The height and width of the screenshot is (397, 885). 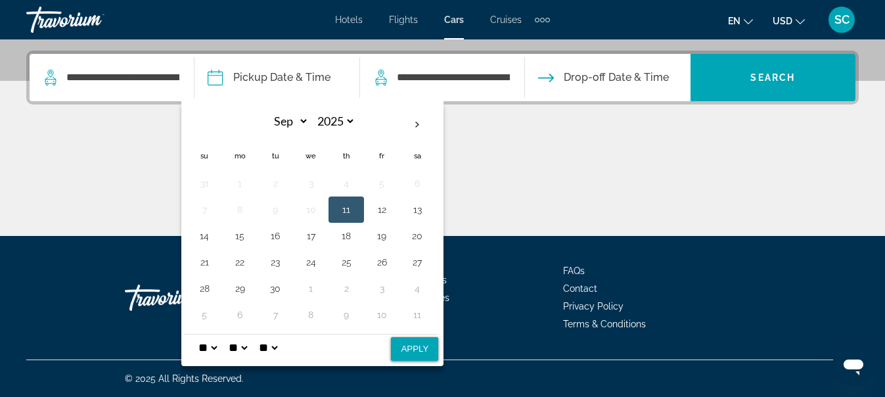 What do you see at coordinates (238, 347) in the screenshot?
I see `select: Select minute` at bounding box center [238, 347].